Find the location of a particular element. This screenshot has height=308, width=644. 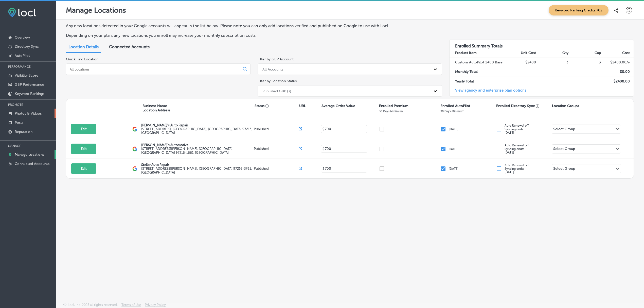

p: URL is located at coordinates (302, 106).